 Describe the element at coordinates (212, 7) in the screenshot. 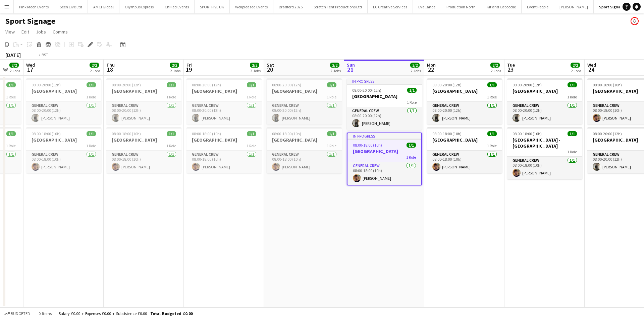

I see `button: SPORTFIVE UK` at that location.